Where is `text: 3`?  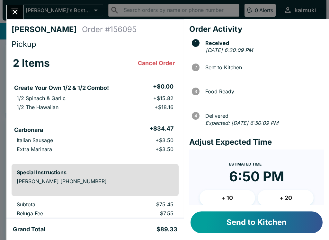 text: 3 is located at coordinates (196, 92).